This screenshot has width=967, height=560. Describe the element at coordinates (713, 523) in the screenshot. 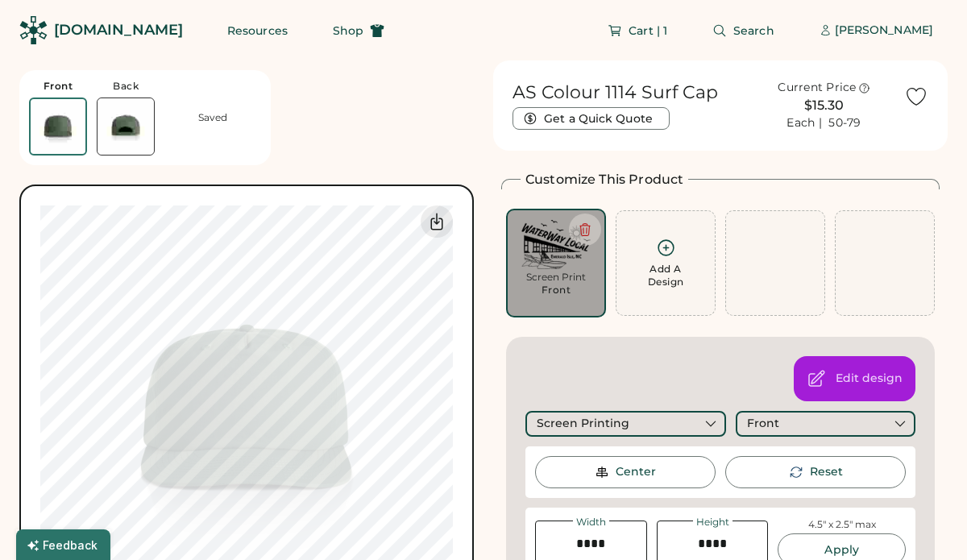

I see `div: Height` at that location.